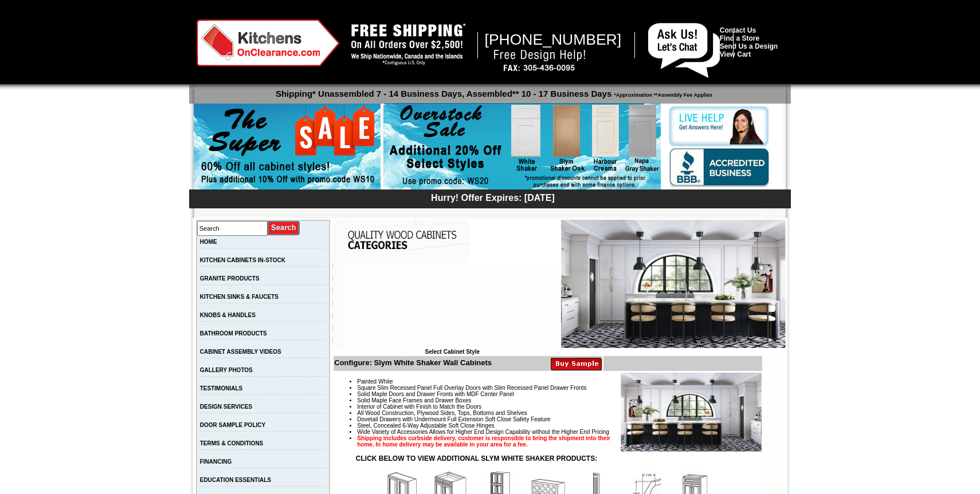  I want to click on a: KNOBS & HANDLES, so click(228, 314).